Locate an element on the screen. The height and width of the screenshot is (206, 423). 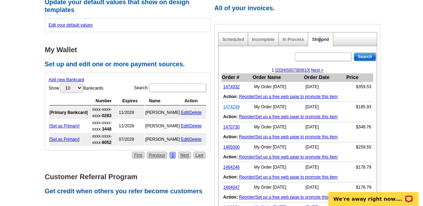
a: 10 is located at coordinates (306, 70).